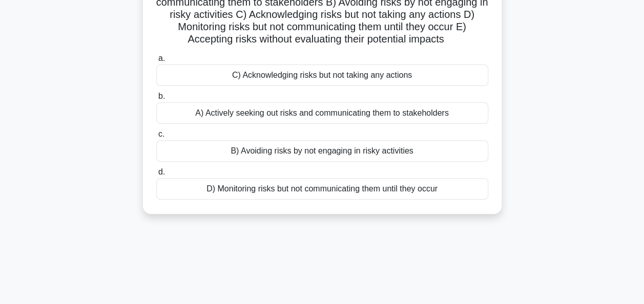 The width and height of the screenshot is (644, 304). Describe the element at coordinates (322, 75) in the screenshot. I see `div: C) Acknowledging risks but not taking any actions` at that location.